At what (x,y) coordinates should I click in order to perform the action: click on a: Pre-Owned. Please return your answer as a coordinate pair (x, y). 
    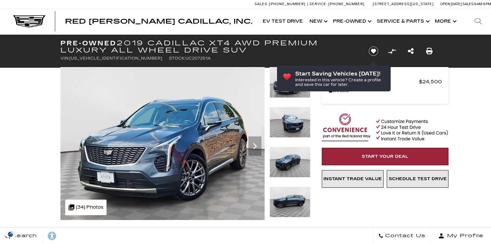
    Looking at the image, I should click on (351, 21).